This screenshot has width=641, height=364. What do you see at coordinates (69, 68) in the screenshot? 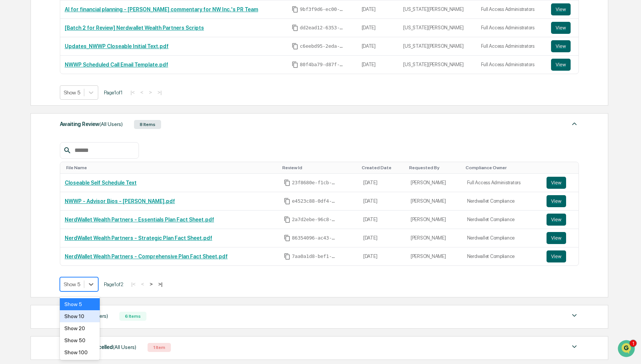
I see `div: We're available if you need us!` at bounding box center [69, 68].